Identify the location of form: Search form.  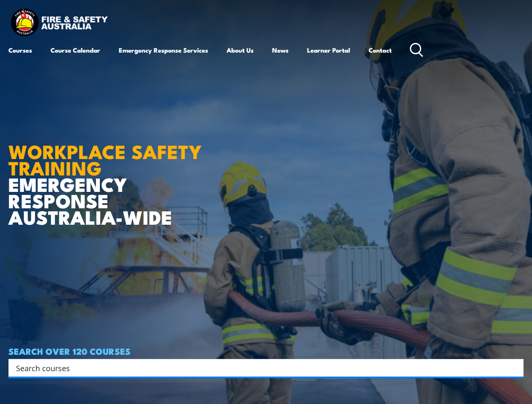
(262, 367).